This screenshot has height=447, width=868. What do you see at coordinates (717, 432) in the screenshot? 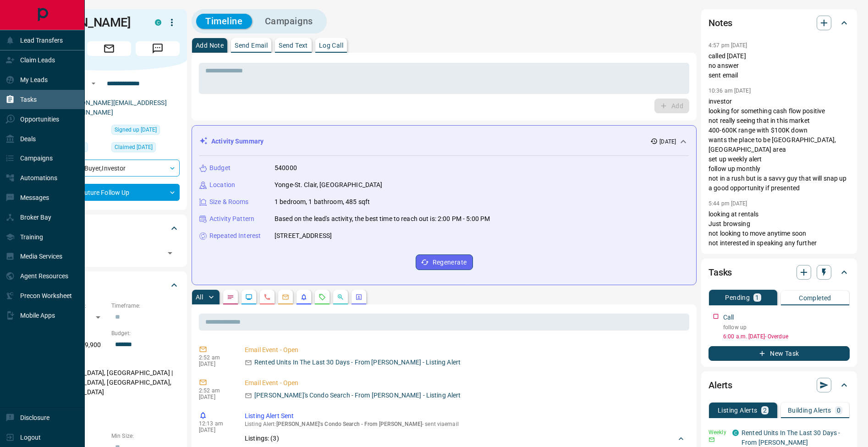
I see `p: Weekly` at bounding box center [717, 432].